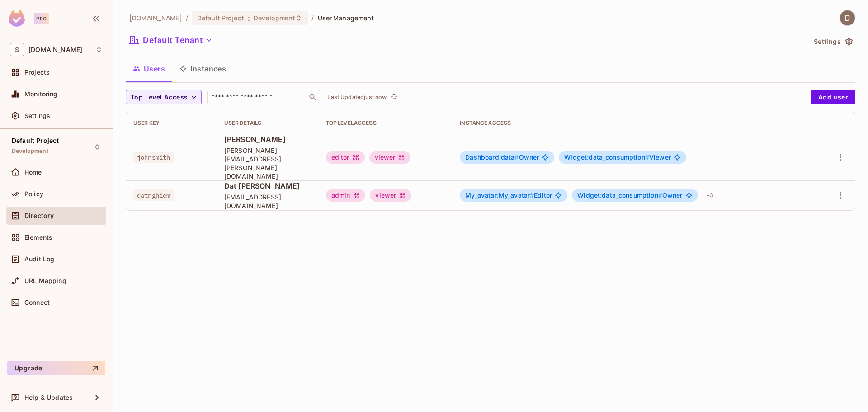  What do you see at coordinates (164, 97) in the screenshot?
I see `button: Top Level Access` at bounding box center [164, 97].